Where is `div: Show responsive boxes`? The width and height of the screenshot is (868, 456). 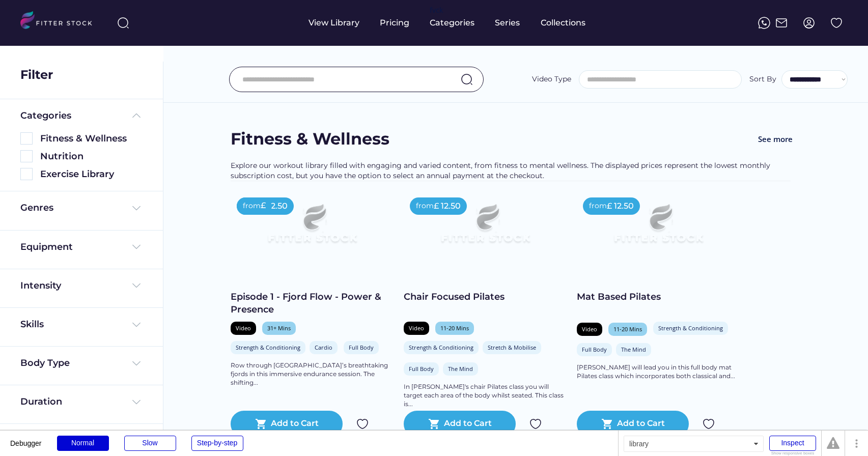
div: Show responsive boxes is located at coordinates (792, 453).